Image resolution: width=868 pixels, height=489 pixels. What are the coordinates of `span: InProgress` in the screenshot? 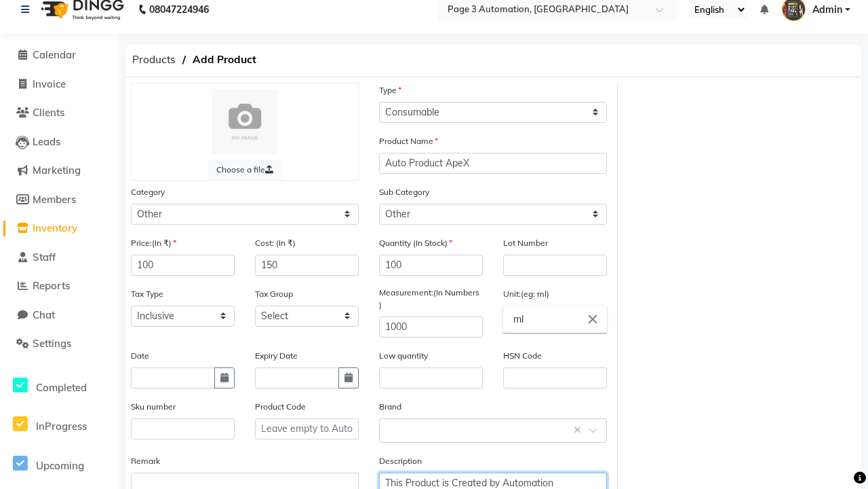 It's located at (61, 425).